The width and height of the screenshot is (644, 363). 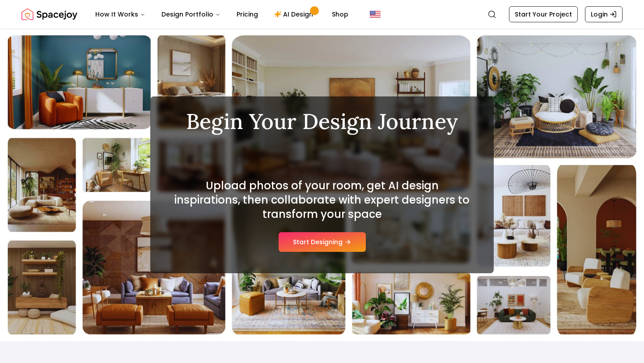 What do you see at coordinates (322, 242) in the screenshot?
I see `button: Start Designing` at bounding box center [322, 242].